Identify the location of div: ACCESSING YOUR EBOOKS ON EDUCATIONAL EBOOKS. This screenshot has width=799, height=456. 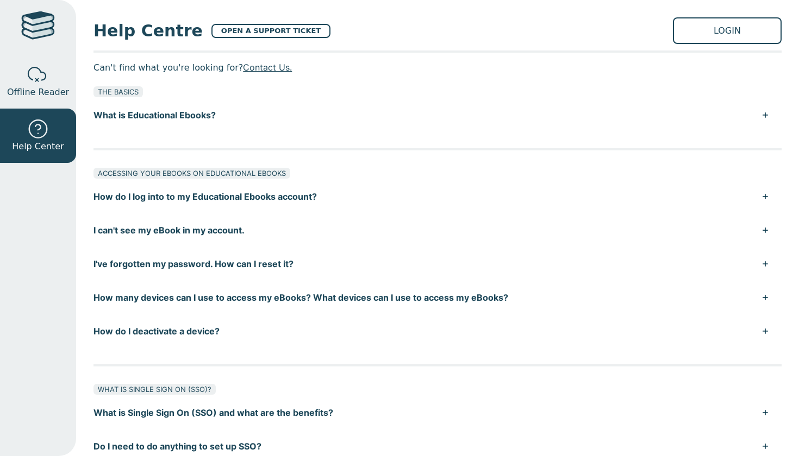
(192, 173).